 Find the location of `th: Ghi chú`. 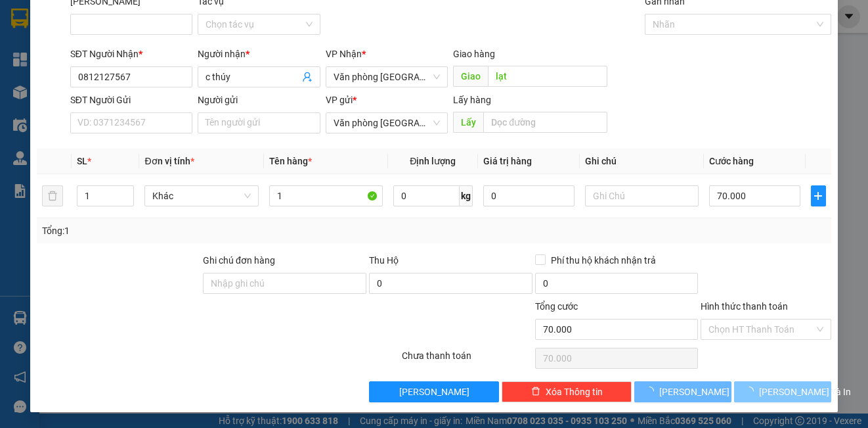

th: Ghi chú is located at coordinates (641, 161).